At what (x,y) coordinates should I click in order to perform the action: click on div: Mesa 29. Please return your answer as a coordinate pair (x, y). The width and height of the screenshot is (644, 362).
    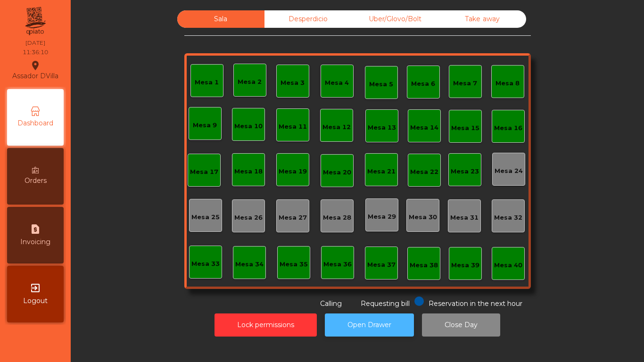
    Looking at the image, I should click on (382, 216).